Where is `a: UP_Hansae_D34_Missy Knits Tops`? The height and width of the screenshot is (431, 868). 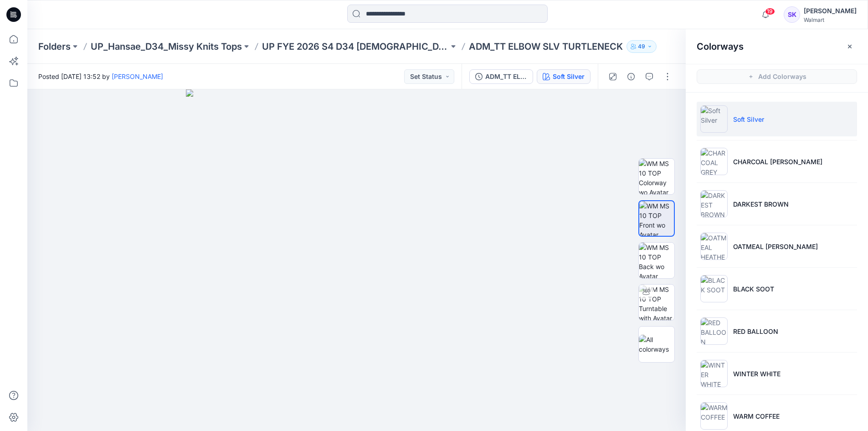
a: UP_Hansae_D34_Missy Knits Tops is located at coordinates (166, 47).